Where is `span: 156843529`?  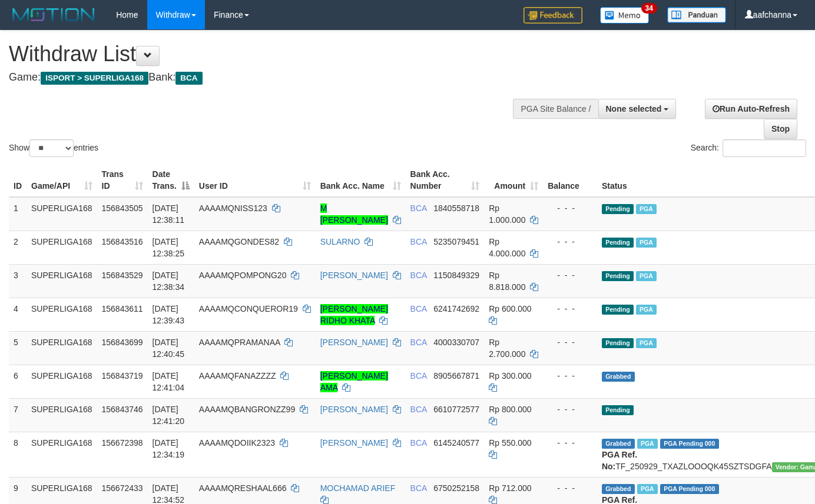
span: 156843529 is located at coordinates (122, 275).